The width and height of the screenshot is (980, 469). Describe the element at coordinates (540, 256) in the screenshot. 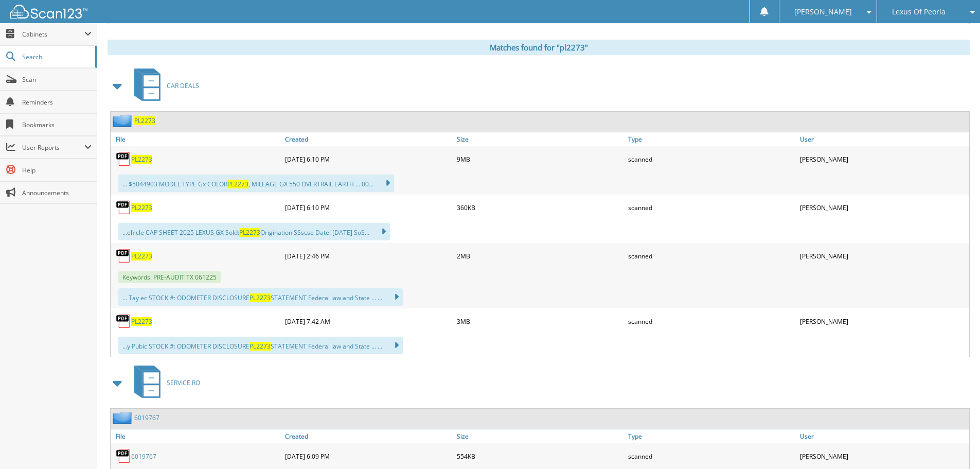

I see `div: 2MB` at that location.